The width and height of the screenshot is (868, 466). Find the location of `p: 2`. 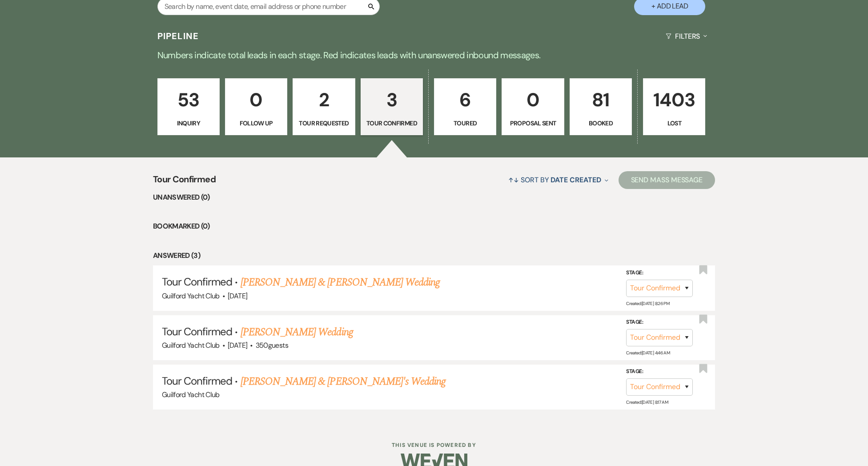

p: 2 is located at coordinates (324, 100).